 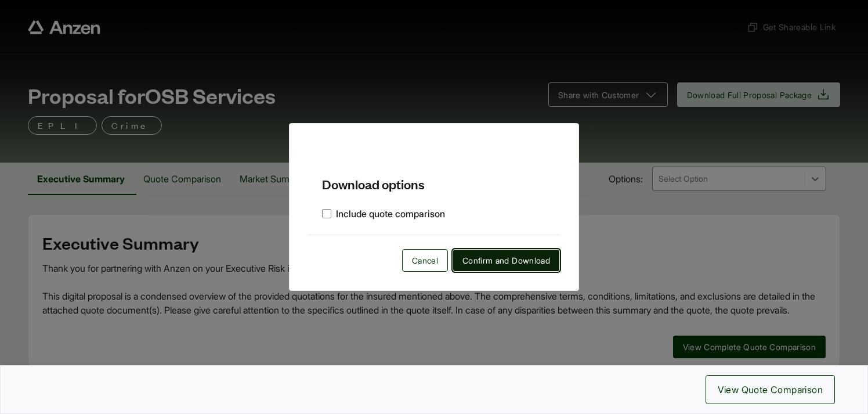 I want to click on label: Include quote comparison, so click(x=383, y=214).